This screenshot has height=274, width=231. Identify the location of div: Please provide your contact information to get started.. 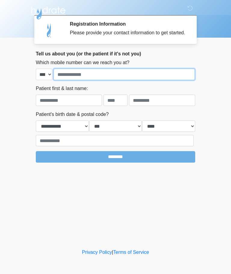
(128, 33).